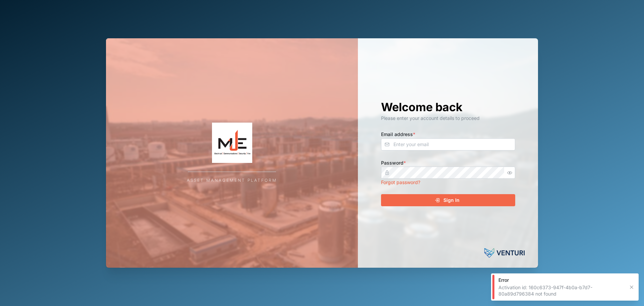  What do you see at coordinates (400, 182) in the screenshot?
I see `a: Forgot password?` at bounding box center [400, 182].